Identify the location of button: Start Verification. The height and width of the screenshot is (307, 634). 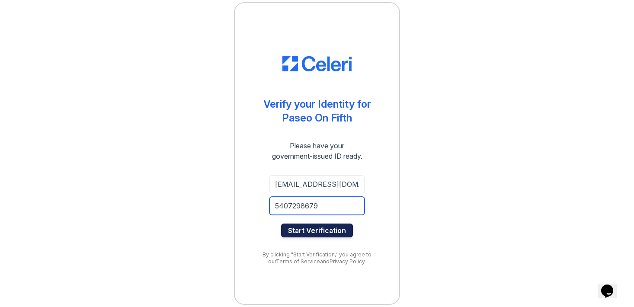
(317, 230).